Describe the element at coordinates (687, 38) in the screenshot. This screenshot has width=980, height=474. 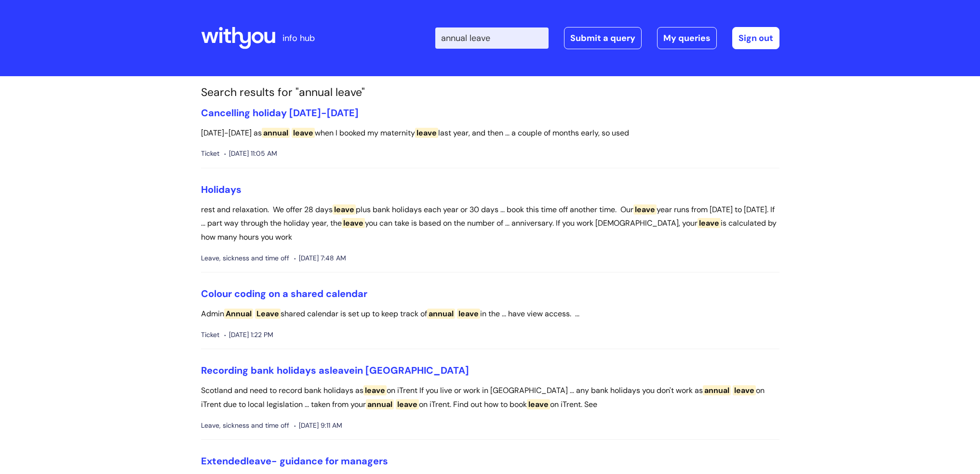
I see `a: My queries` at that location.